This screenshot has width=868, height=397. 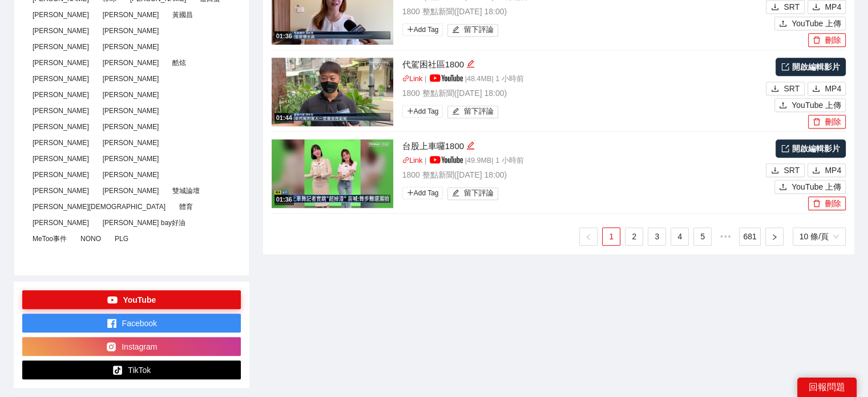 What do you see at coordinates (284, 118) in the screenshot?
I see `div: 01:44` at bounding box center [284, 118].